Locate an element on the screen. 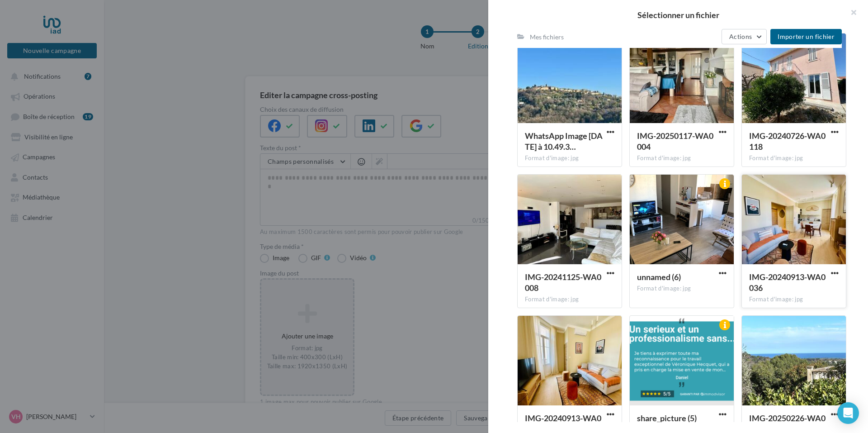  span: IMG-20241125-WA0008 is located at coordinates (563, 282).